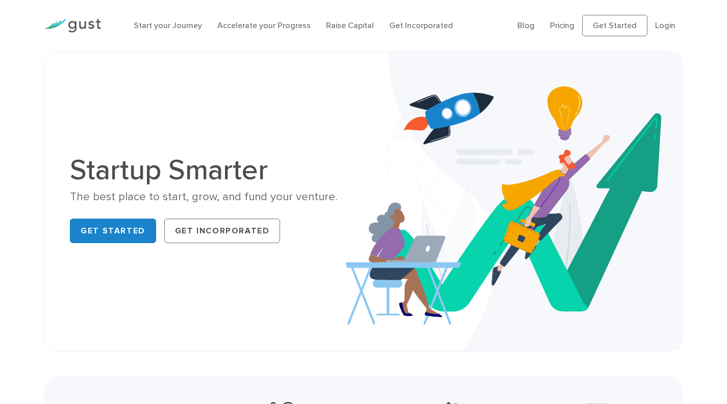  Describe the element at coordinates (350, 25) in the screenshot. I see `a: Raise Capital` at that location.